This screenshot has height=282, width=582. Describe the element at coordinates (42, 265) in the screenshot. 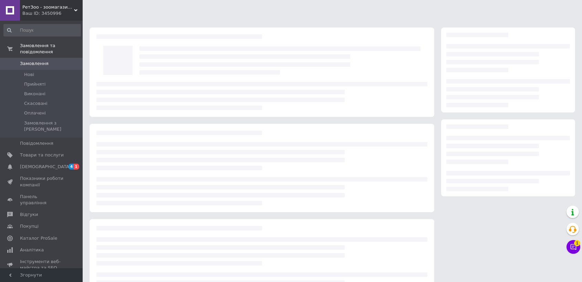

I see `span: Інструменти веб-майстра та SEO` at that location.